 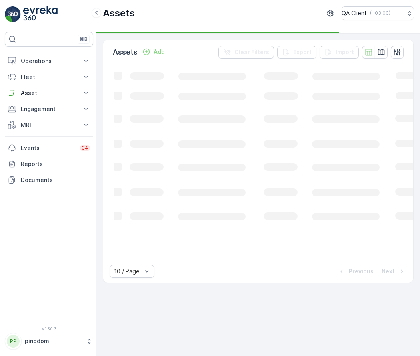 What do you see at coordinates (49, 77) in the screenshot?
I see `button: Fleet` at bounding box center [49, 77].